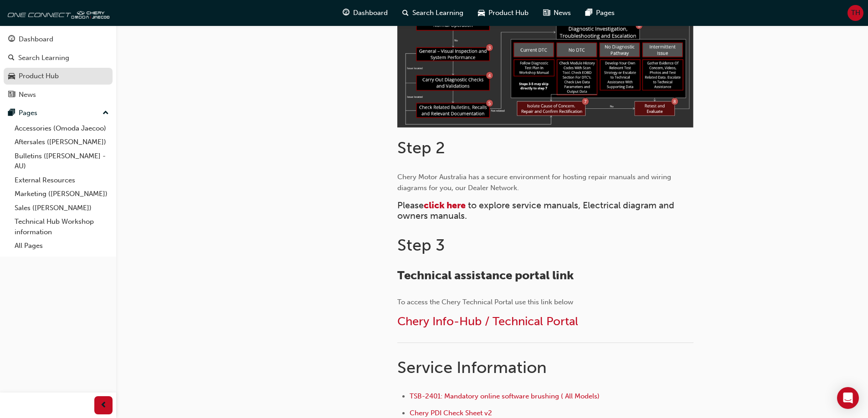  I want to click on button: Pages, so click(57, 113).